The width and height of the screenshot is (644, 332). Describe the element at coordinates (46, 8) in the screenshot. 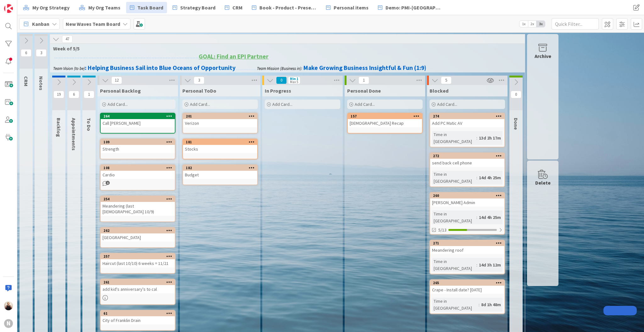

I see `a: My Org Strategy` at that location.